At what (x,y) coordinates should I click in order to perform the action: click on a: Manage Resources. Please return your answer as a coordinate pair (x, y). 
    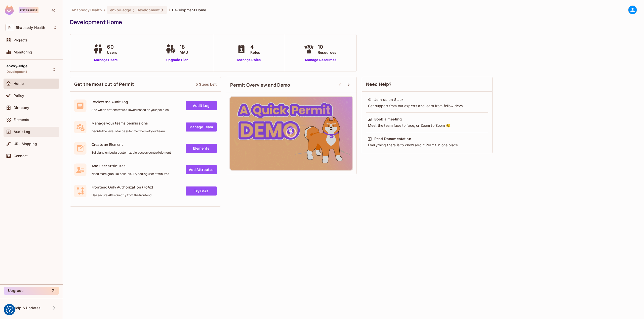
    Looking at the image, I should click on (321, 60).